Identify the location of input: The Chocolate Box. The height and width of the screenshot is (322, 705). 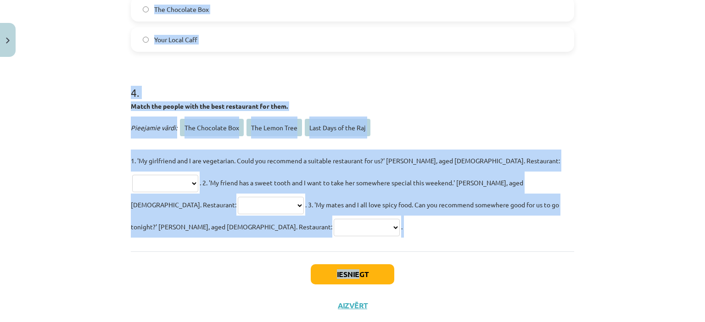
(145, 9).